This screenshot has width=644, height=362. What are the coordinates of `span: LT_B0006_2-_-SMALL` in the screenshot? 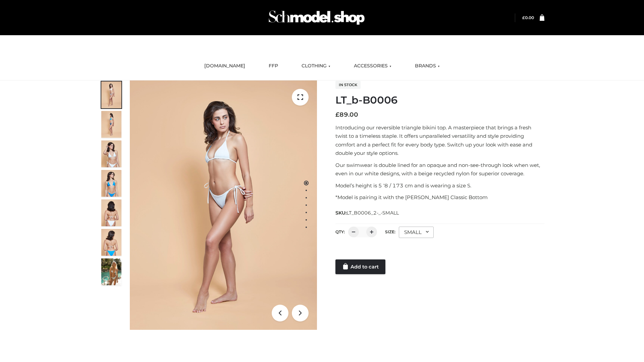 It's located at (373, 213).